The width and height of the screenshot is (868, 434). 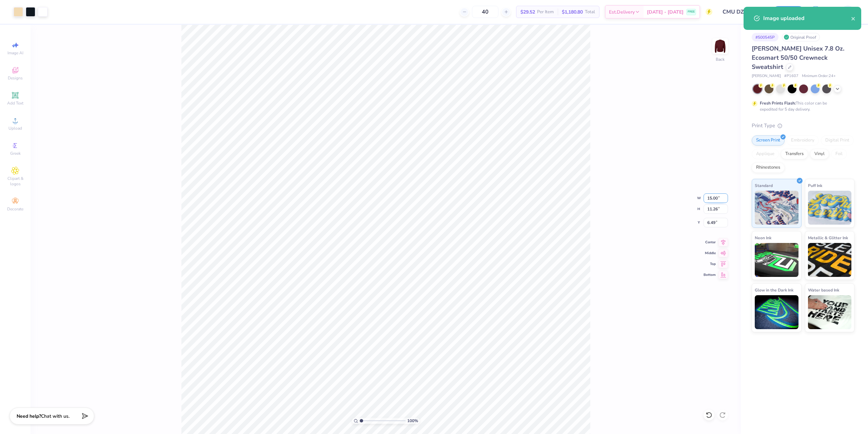 What do you see at coordinates (768, 141) in the screenshot?
I see `div: Screen Print` at bounding box center [768, 141].